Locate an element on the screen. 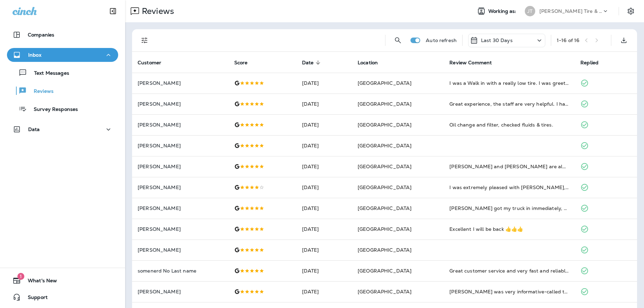 The width and height of the screenshot is (644, 308). p: Auto refresh is located at coordinates (441, 40).